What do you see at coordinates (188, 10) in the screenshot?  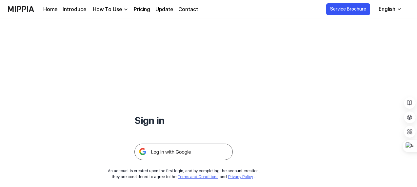 I see `a: Contact` at bounding box center [188, 10].